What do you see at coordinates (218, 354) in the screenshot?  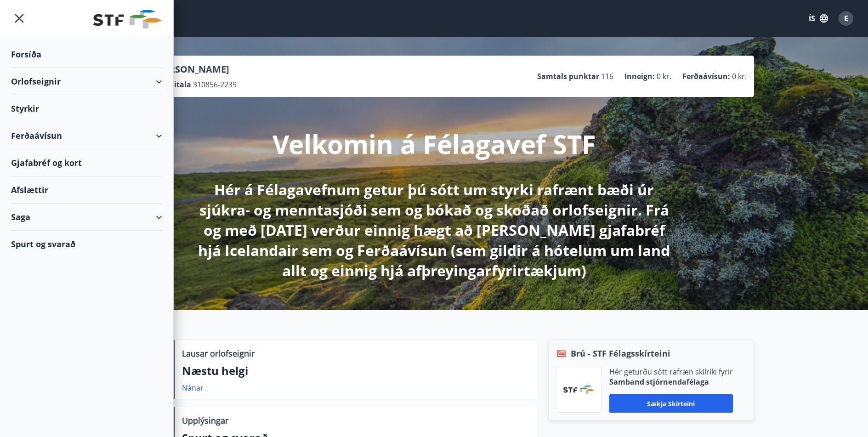 I see `p: Lausar orlofseignir` at bounding box center [218, 354].